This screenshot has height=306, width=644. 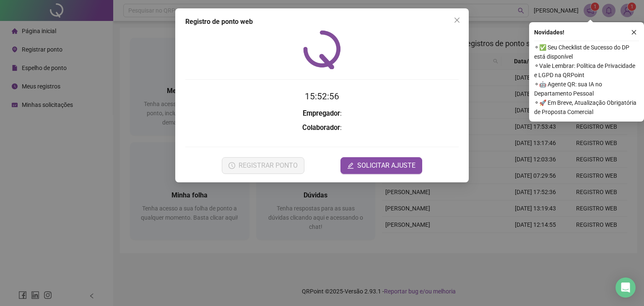 What do you see at coordinates (586, 70) in the screenshot?
I see `span: ⚬ Vale Lembrar: Política de Privacidade e LGPD na QRPoint` at bounding box center [586, 70].